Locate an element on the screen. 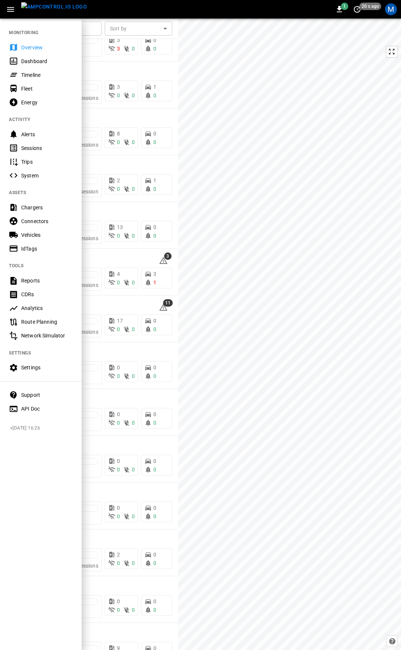 The width and height of the screenshot is (401, 650). div: Trips is located at coordinates (47, 162).